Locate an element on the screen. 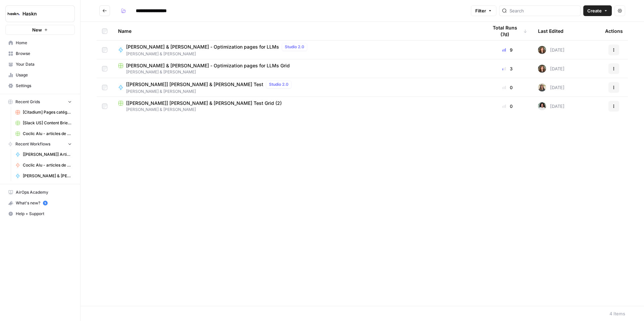 The width and height of the screenshot is (644, 321). span: Recent Workflows is located at coordinates (33, 144).